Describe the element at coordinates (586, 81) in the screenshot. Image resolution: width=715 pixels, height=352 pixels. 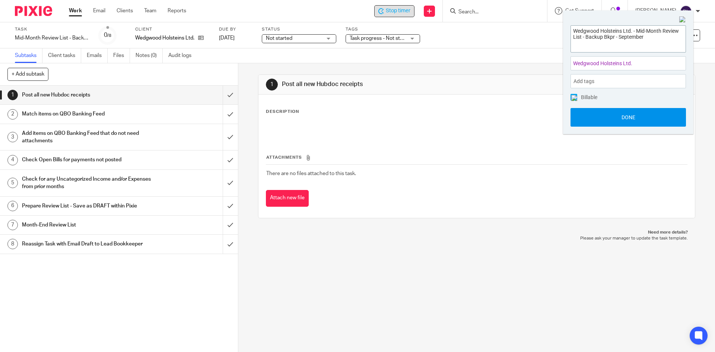
I see `span: Add tags` at that location.